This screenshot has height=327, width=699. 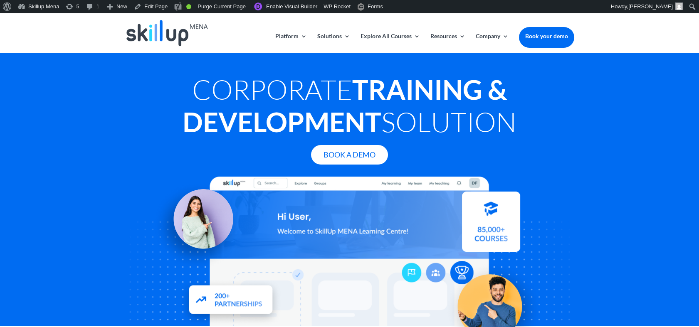 What do you see at coordinates (448, 43) in the screenshot?
I see `a: Resources` at bounding box center [448, 43].